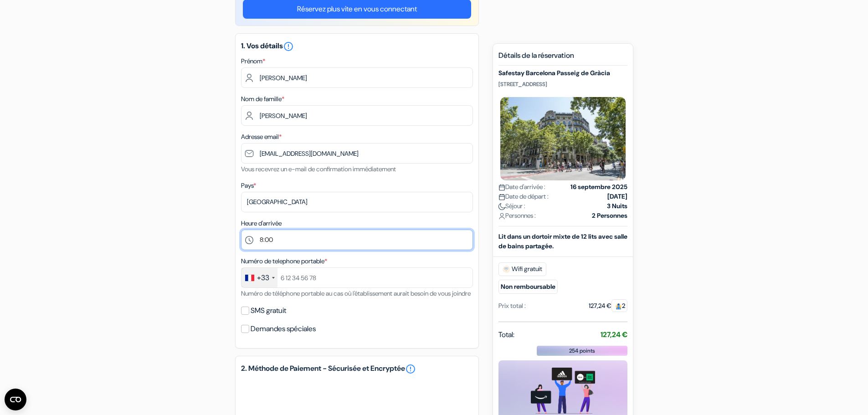 This screenshot has height=415, width=868. What do you see at coordinates (357, 46) in the screenshot?
I see `h5: 1. Vos détails` at bounding box center [357, 46].